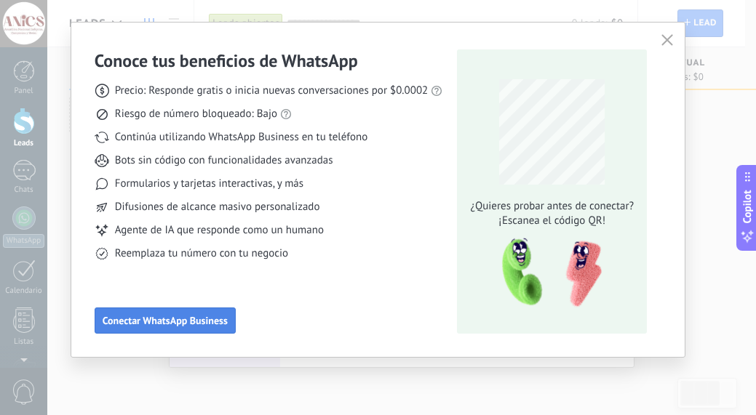 The width and height of the screenshot is (756, 415). I want to click on span: Reemplaza tu número con tu negocio, so click(201, 254).